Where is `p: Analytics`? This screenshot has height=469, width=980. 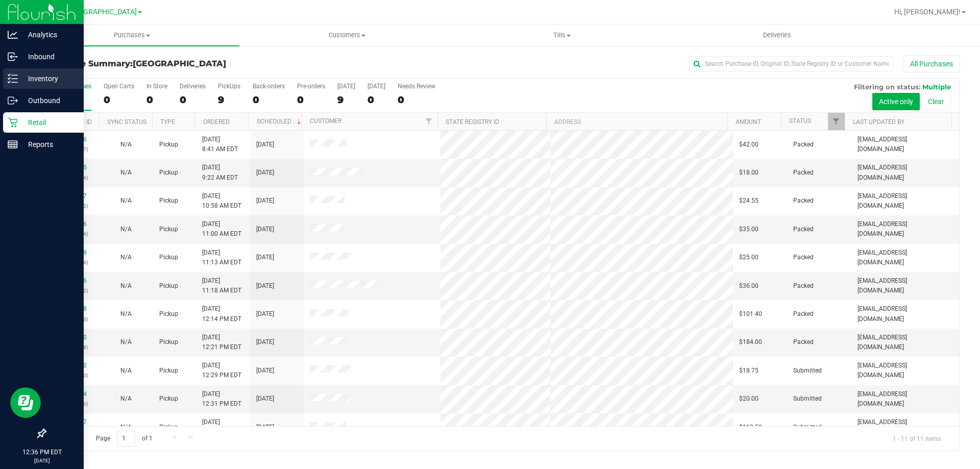 p: Analytics is located at coordinates (49, 35).